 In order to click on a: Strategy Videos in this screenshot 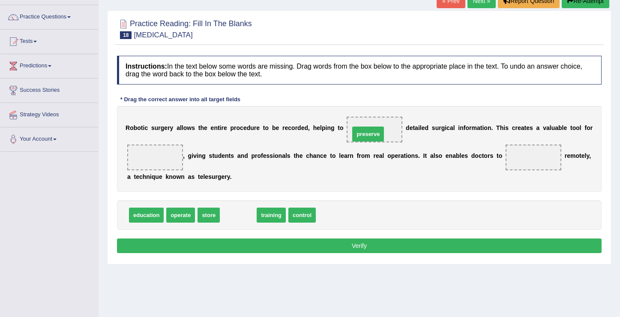, I will do `click(49, 114)`.